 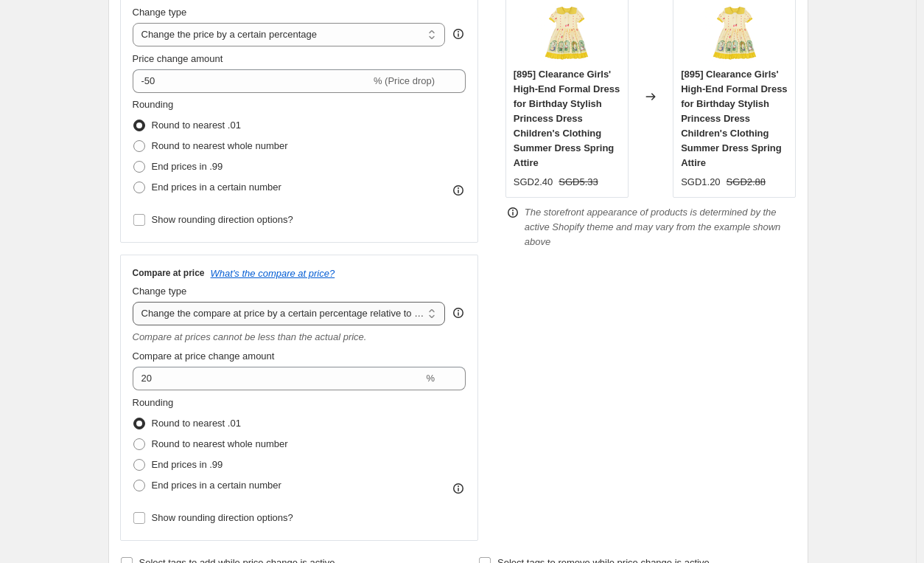 What do you see at coordinates (700, 181) in the screenshot?
I see `span: SGD1.20` at bounding box center [700, 181].